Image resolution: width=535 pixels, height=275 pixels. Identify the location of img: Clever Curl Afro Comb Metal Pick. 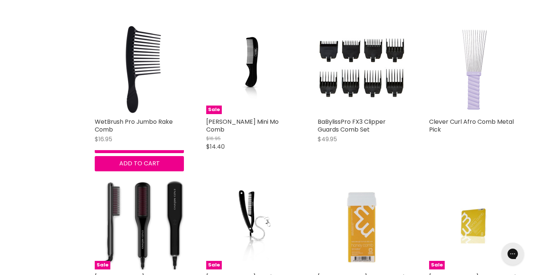
(474, 69).